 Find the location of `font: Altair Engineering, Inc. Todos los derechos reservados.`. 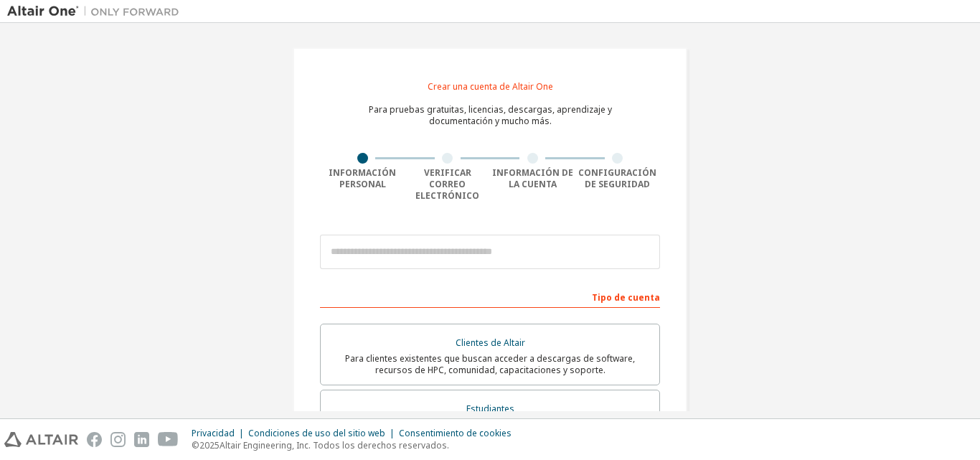

font: Altair Engineering, Inc. Todos los derechos reservados. is located at coordinates (334, 445).